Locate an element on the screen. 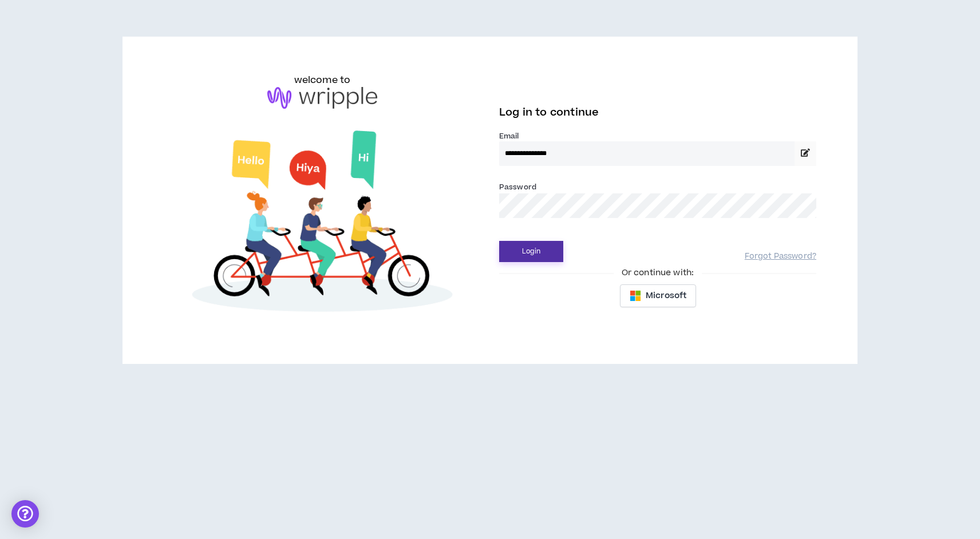 The width and height of the screenshot is (980, 539). img: Welcome to Wripple is located at coordinates (323, 224).